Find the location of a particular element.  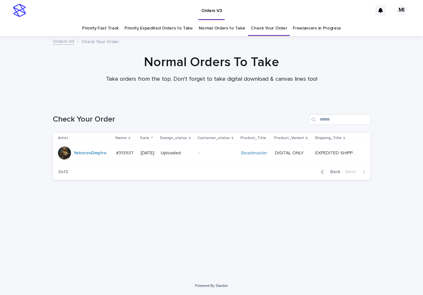

a: Freelancers in Progress is located at coordinates (316, 28).